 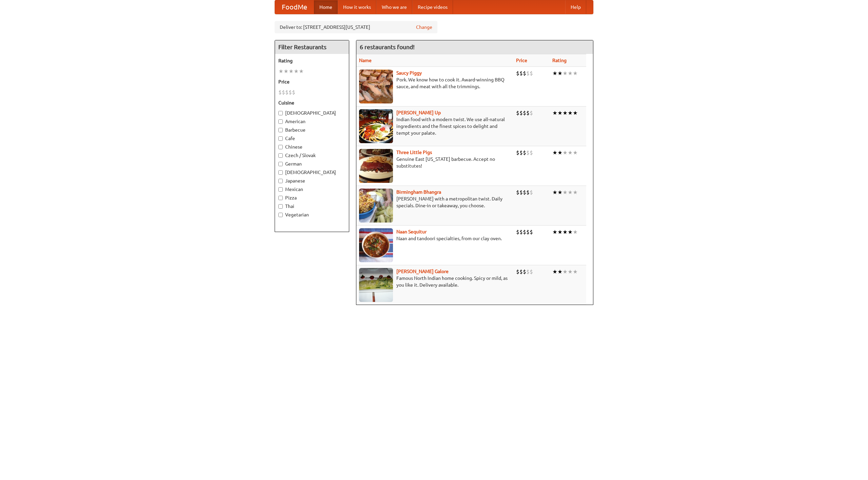 What do you see at coordinates (280, 155) in the screenshot?
I see `input: Czech / Slovak` at bounding box center [280, 155].